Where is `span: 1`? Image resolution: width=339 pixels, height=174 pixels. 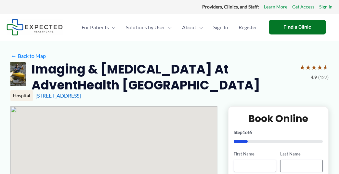 span: 1 is located at coordinates (244, 132).